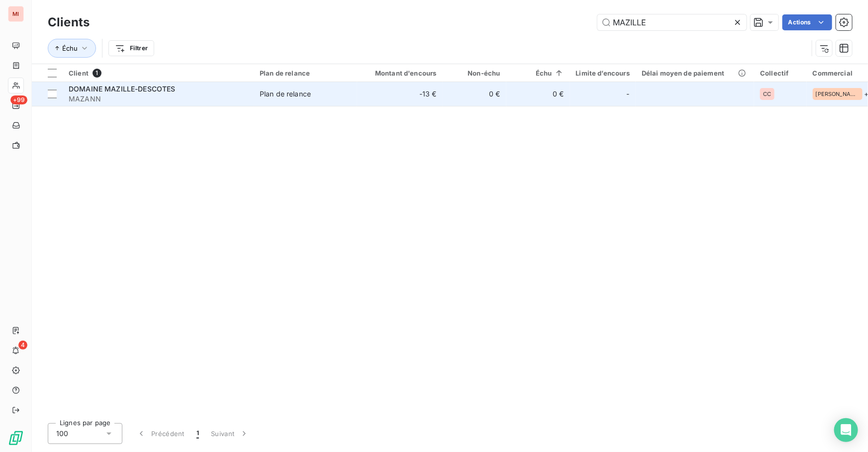 This screenshot has height=452, width=868. Describe the element at coordinates (780, 73) in the screenshot. I see `div: Collectif` at that location.